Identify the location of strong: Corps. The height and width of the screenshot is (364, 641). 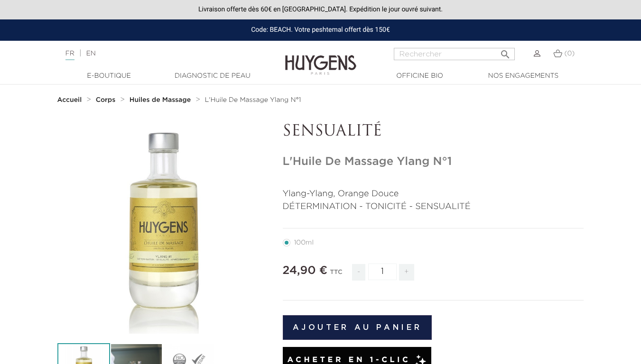
(106, 100).